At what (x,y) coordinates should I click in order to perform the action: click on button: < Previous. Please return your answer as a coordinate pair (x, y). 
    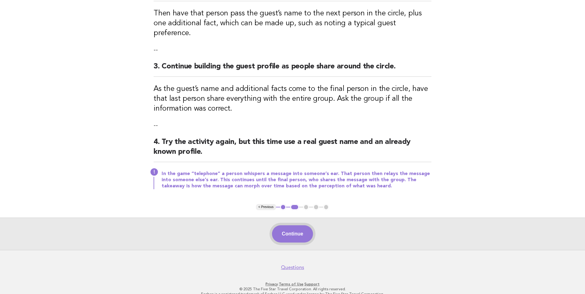
    Looking at the image, I should click on (266, 207).